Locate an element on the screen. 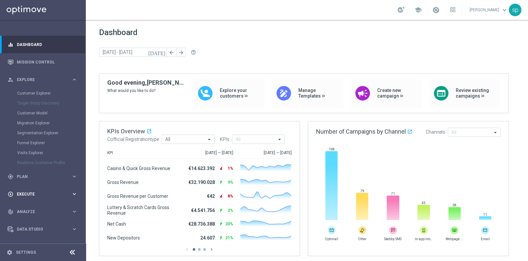  span: school is located at coordinates (418, 10).